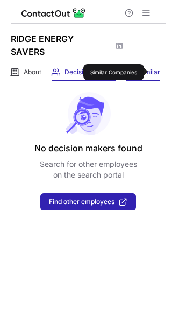  I want to click on span: Decision makers, so click(90, 72).